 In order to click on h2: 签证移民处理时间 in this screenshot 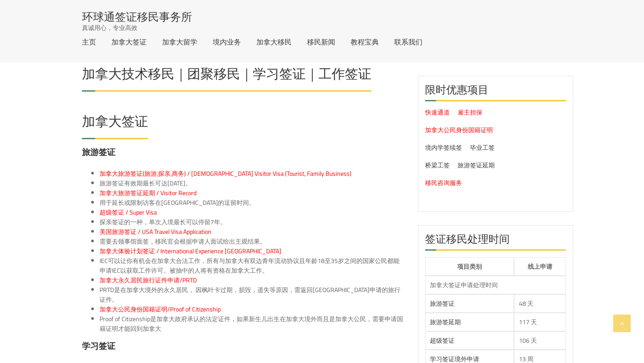, I will do `click(496, 241)`.